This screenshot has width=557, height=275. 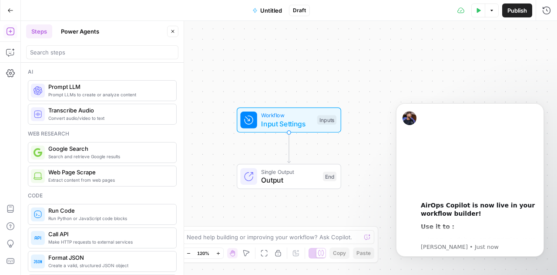 What do you see at coordinates (288, 147) in the screenshot?
I see `g: Edge from start to end` at bounding box center [288, 147].